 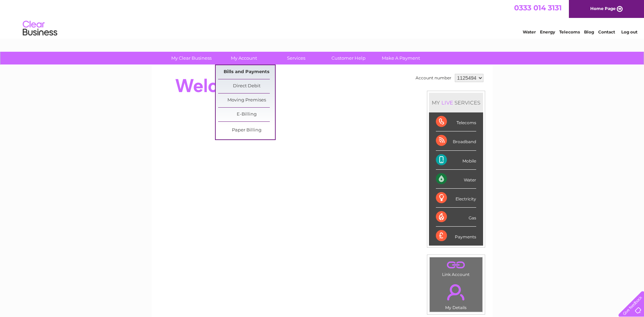 What do you see at coordinates (296, 58) in the screenshot?
I see `a: Services` at bounding box center [296, 58].